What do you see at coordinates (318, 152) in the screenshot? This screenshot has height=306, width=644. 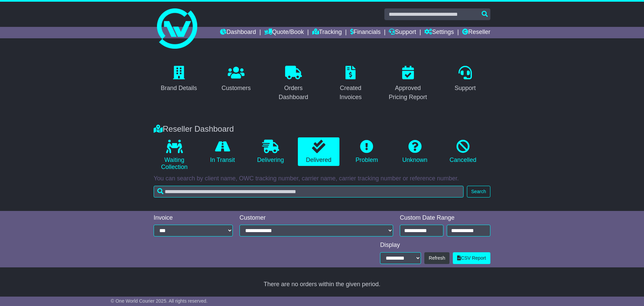 I see `a: Delivered` at bounding box center [318, 152].